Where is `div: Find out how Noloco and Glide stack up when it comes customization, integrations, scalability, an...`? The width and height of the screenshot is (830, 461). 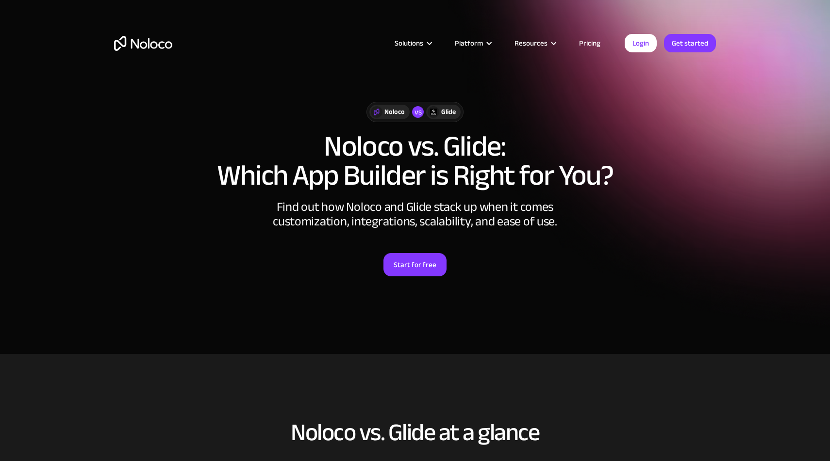
div: Find out how Noloco and Glide stack up when it comes customization, integrations, scalability, an... is located at coordinates (415, 214).